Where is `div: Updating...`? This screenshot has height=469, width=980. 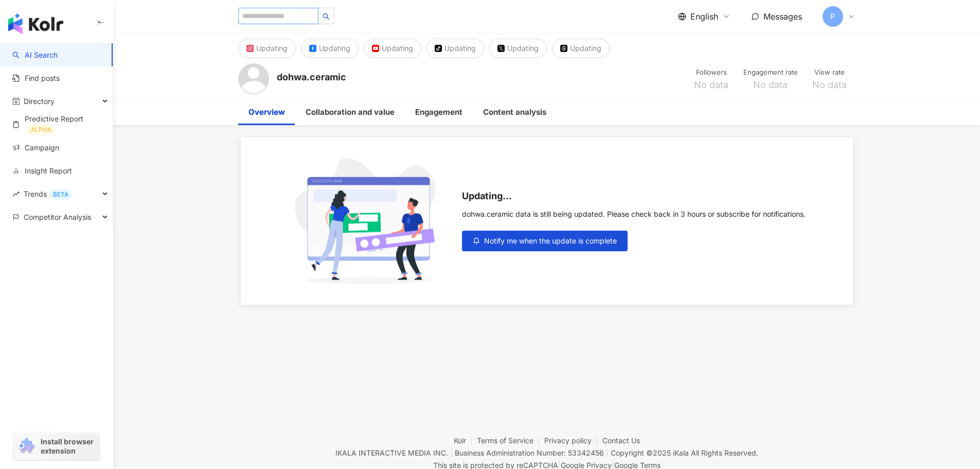
div: Updating... is located at coordinates (633, 196).